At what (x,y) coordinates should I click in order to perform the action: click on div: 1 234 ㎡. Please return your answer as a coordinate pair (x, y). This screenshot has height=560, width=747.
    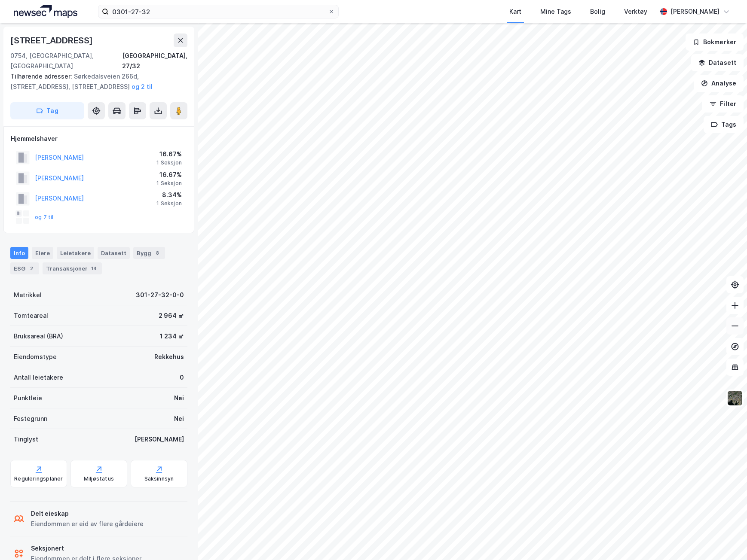
    Looking at the image, I should click on (172, 336).